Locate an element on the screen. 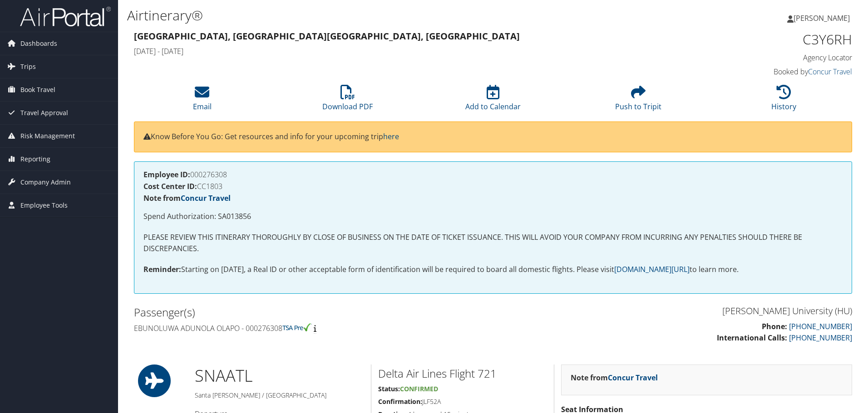 The image size is (868, 413). strong: Reminder: is located at coordinates (162, 270).